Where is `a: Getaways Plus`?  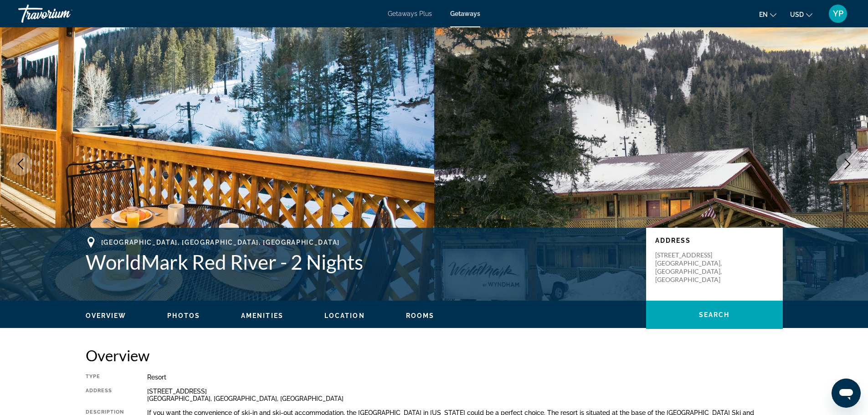 a: Getaways Plus is located at coordinates (410, 14).